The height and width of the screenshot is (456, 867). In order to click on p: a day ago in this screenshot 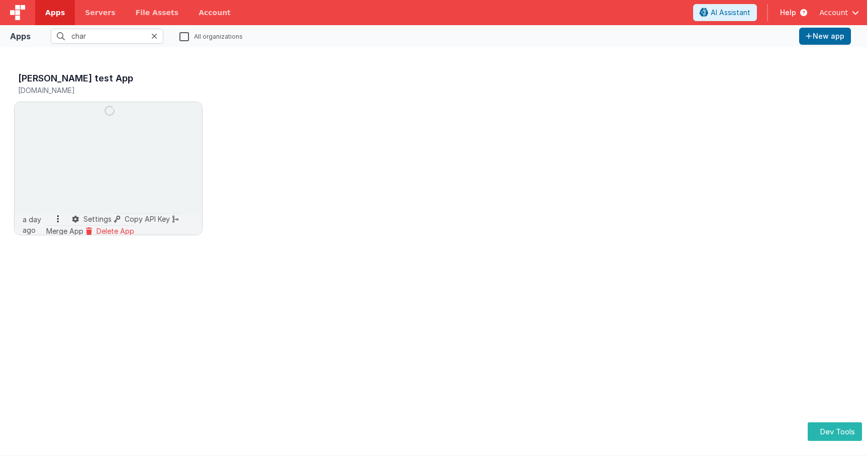, I will do `click(34, 225)`.